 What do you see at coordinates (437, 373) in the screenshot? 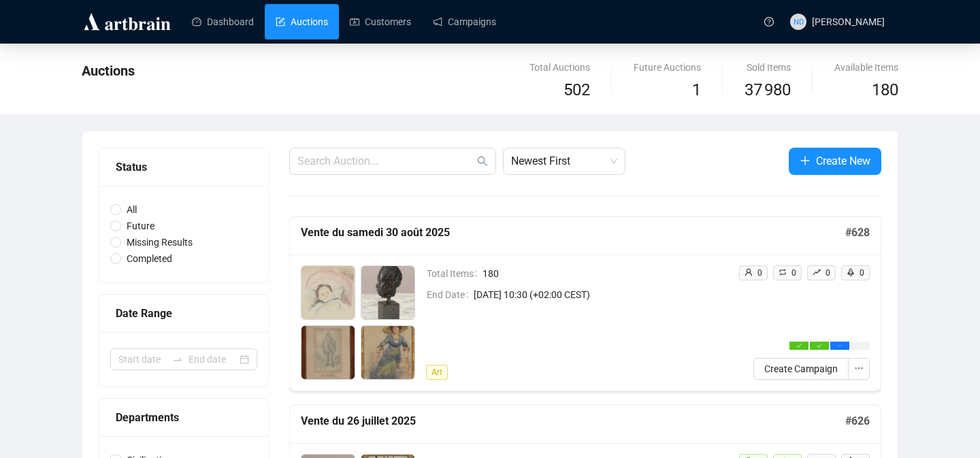
I see `span: Art` at bounding box center [437, 373].